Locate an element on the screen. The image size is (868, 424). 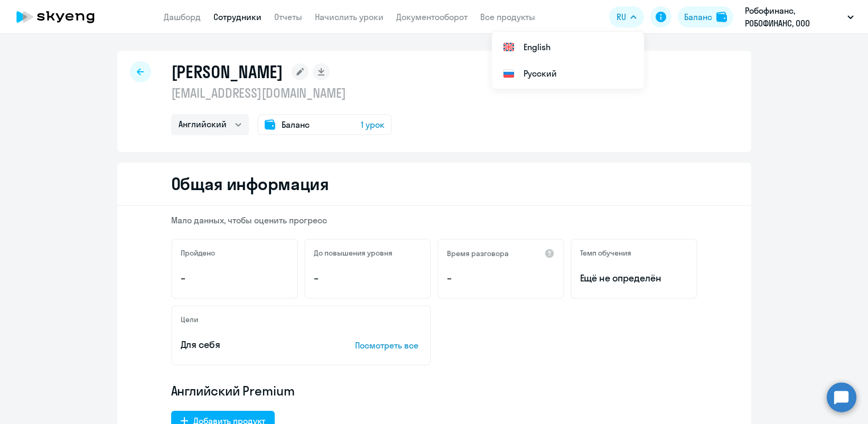
span: Английский Premium is located at coordinates (233, 391).